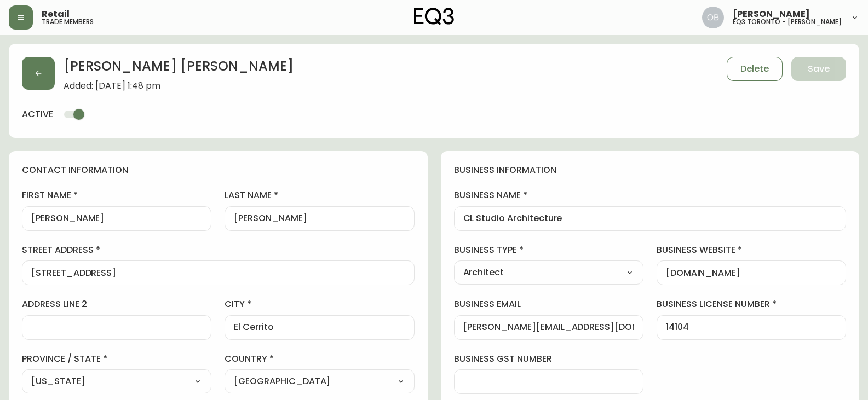  I want to click on label: business website, so click(751, 250).